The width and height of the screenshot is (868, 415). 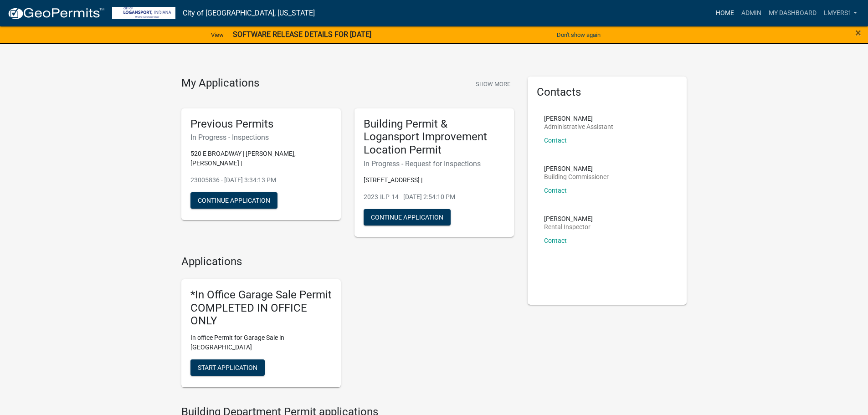 I want to click on button: Close, so click(x=858, y=33).